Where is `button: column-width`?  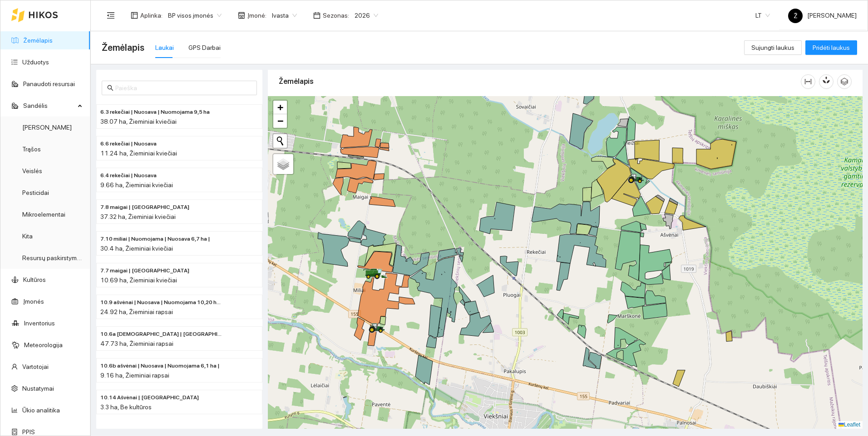
button: column-width is located at coordinates (808, 82).